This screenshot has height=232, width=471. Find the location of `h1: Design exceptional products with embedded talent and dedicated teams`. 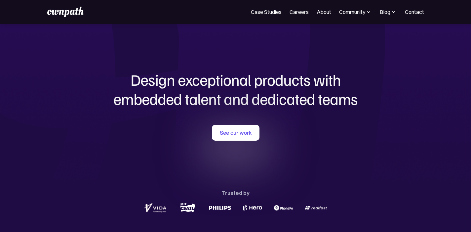

h1: Design exceptional products with embedded talent and dedicated teams is located at coordinates (236, 89).